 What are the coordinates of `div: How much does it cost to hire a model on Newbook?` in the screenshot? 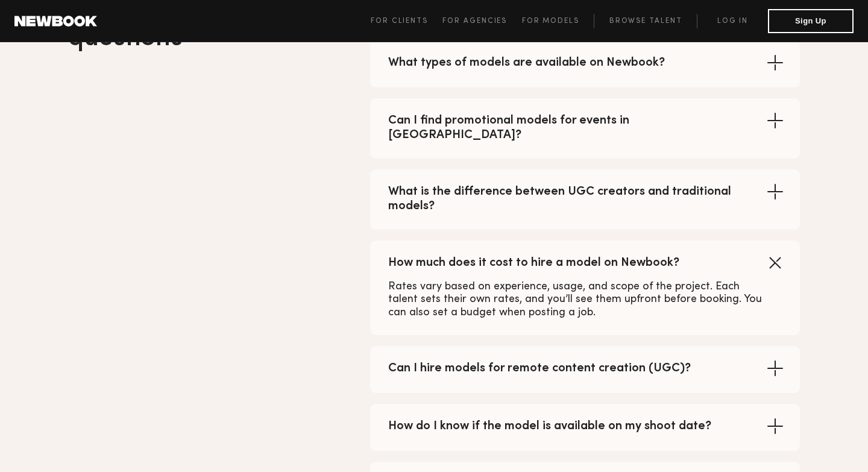 It's located at (534, 264).